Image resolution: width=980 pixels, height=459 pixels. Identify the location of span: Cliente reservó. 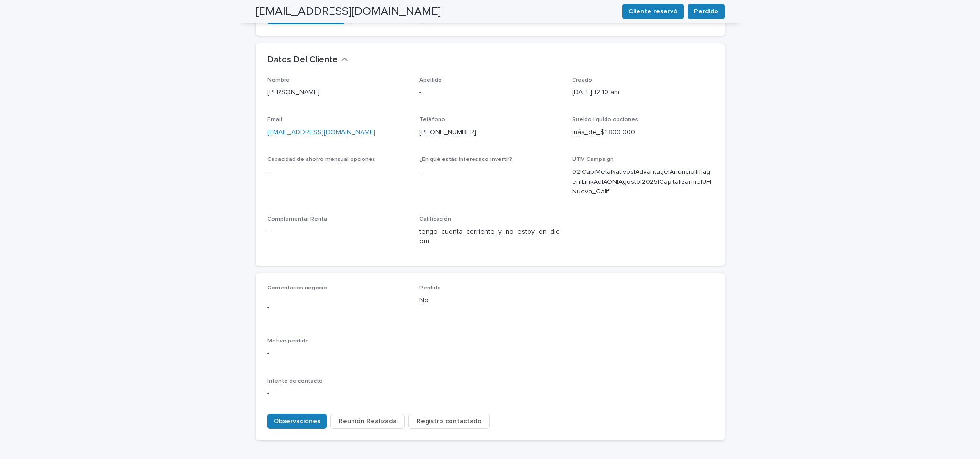
(653, 11).